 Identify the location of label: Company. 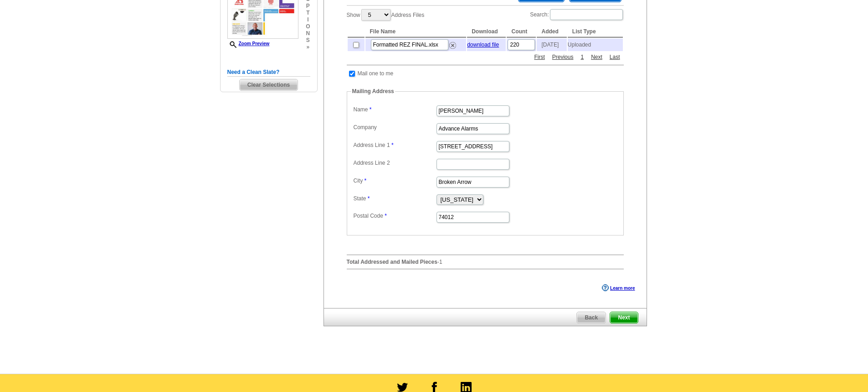
(394, 127).